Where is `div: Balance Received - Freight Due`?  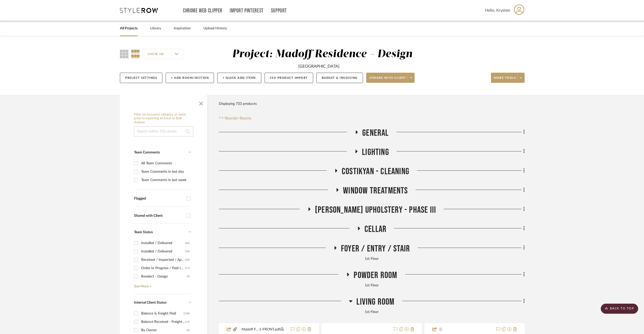
div: Balance Received - Freight Due is located at coordinates (163, 322).